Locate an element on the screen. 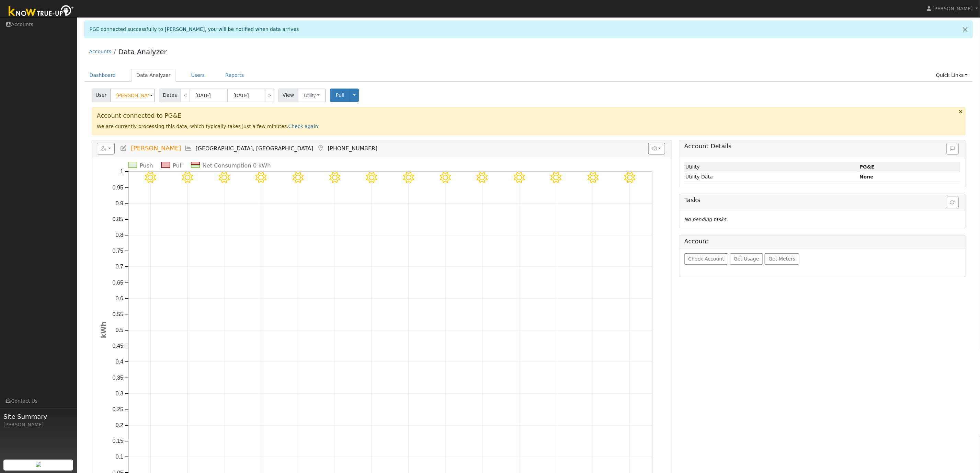  text: 0.95 is located at coordinates (118, 187).